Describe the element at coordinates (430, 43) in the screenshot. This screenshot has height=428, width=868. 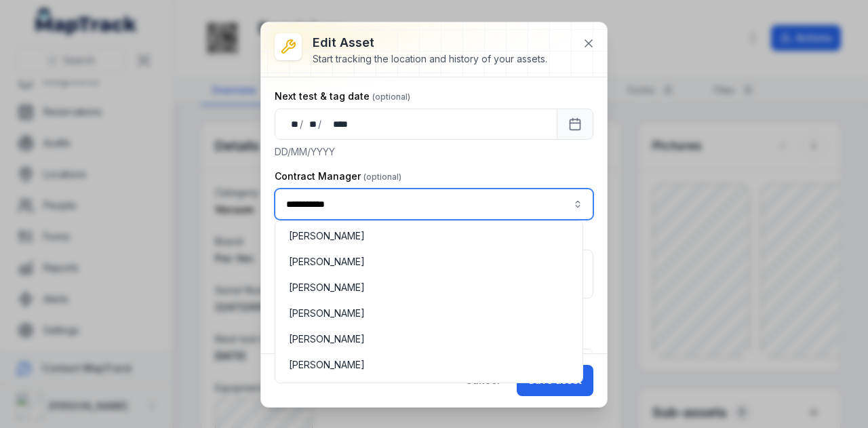
I see `h3: Edit asset` at that location.